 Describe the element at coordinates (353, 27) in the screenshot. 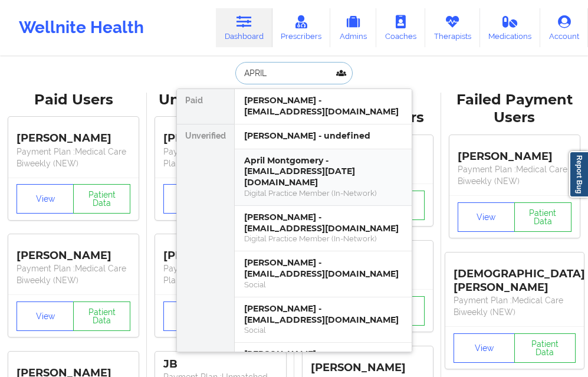

I see `a: Admins` at that location.